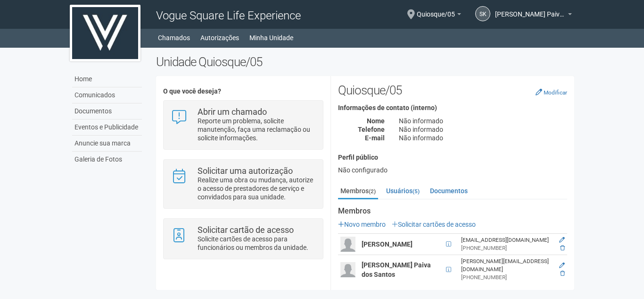  I want to click on span: Vogue Square Life Experience, so click(229, 16).